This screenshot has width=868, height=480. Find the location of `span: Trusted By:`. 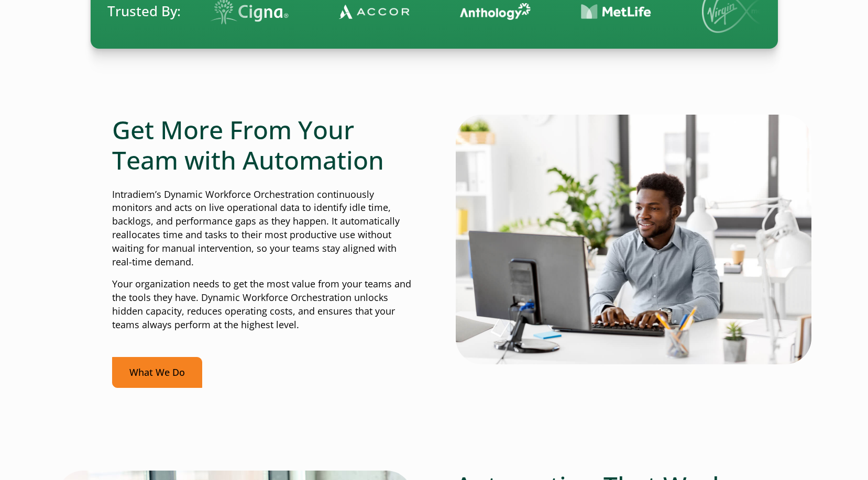

span: Trusted By: is located at coordinates (144, 11).